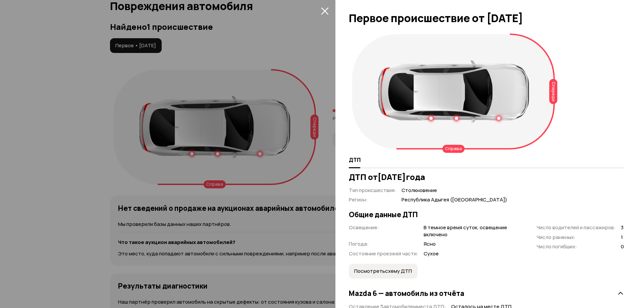 The width and height of the screenshot is (644, 308). What do you see at coordinates (354, 160) in the screenshot?
I see `span: ДТП` at bounding box center [354, 160].